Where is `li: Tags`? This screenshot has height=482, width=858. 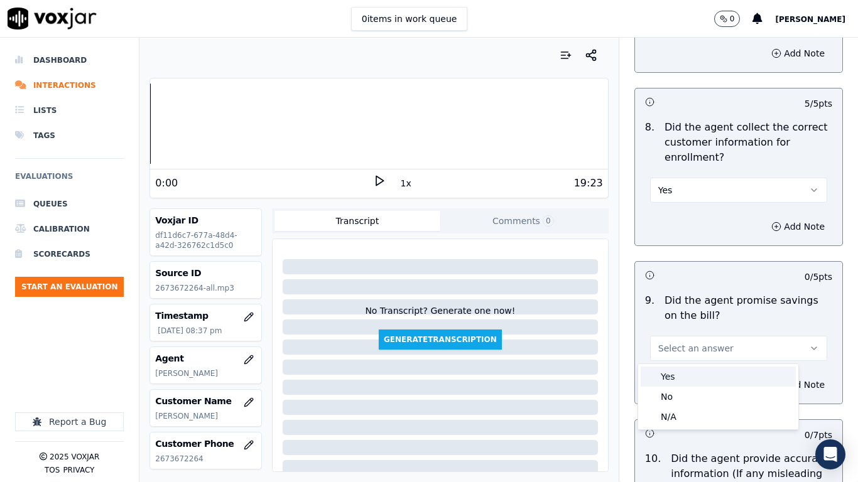
li: Tags is located at coordinates (69, 136).